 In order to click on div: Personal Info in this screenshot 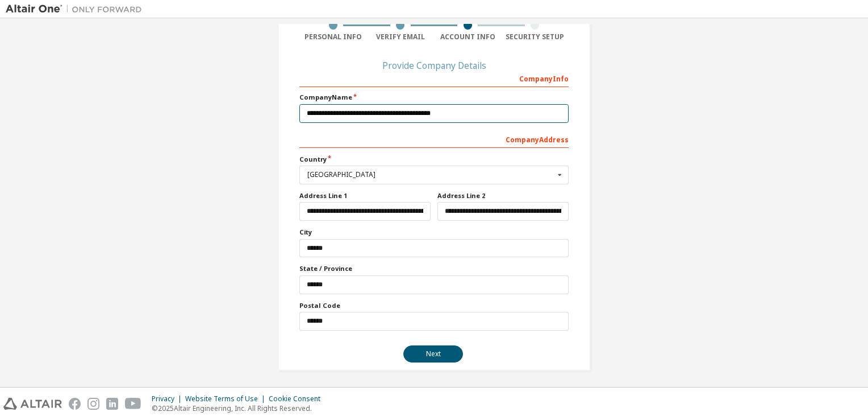, I will do `click(333, 37)`.